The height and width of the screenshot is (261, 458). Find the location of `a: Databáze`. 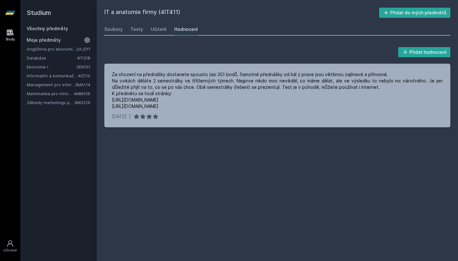

a: Databáze is located at coordinates (52, 58).